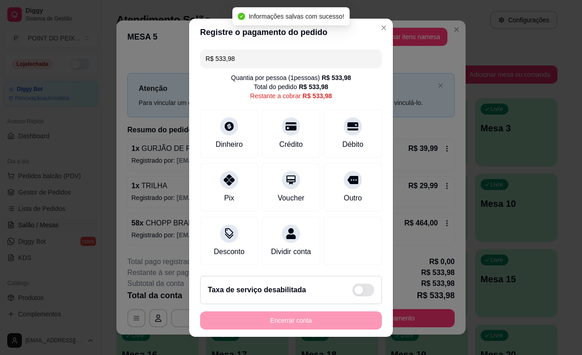 The width and height of the screenshot is (582, 355). I want to click on div: Dinheiro, so click(229, 145).